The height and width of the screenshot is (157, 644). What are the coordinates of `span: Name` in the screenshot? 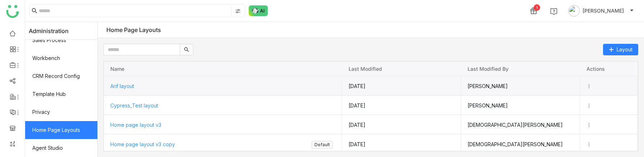 It's located at (117, 69).